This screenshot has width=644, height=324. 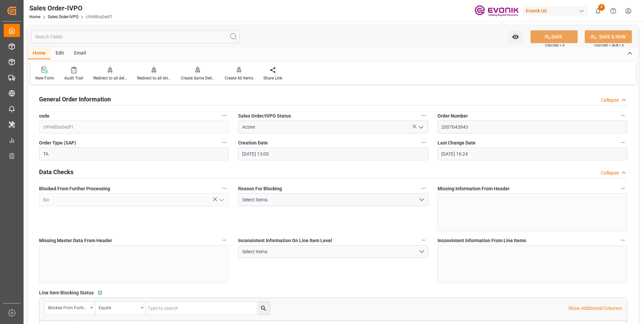 I want to click on div: Audit Trail, so click(x=74, y=78).